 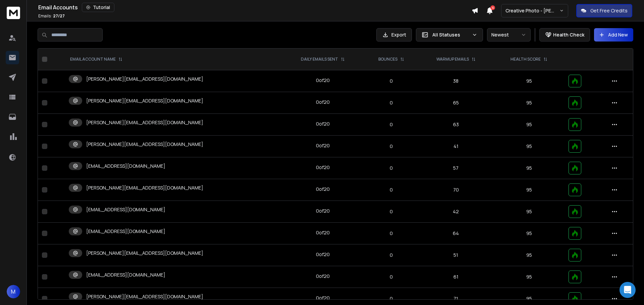 I want to click on p: WARMUP EMAILS, so click(x=452, y=59).